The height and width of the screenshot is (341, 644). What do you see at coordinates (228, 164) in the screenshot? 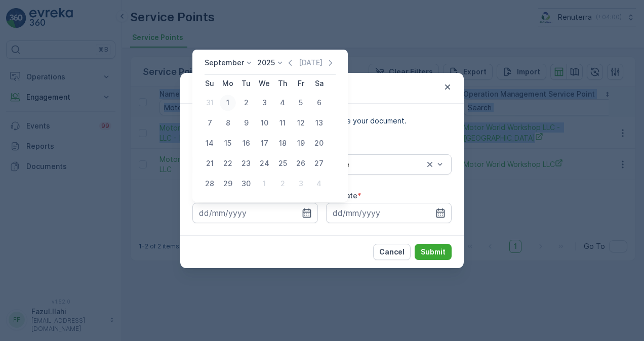
I see `div: 22` at bounding box center [228, 164].